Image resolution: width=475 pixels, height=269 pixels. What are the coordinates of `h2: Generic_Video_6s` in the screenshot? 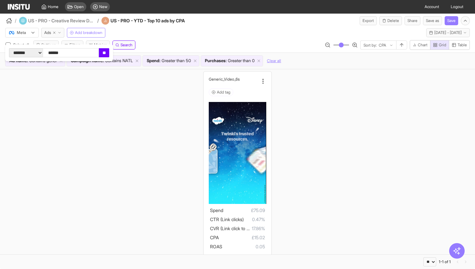 It's located at (224, 79).